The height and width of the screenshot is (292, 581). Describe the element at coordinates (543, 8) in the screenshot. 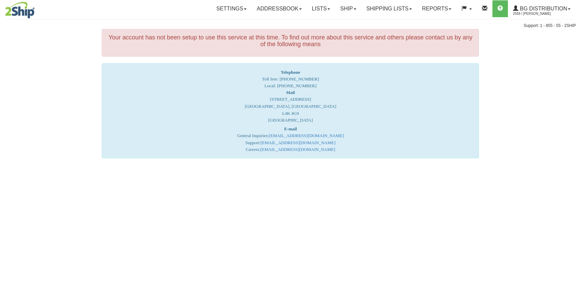

I see `span: BG Distribution` at that location.